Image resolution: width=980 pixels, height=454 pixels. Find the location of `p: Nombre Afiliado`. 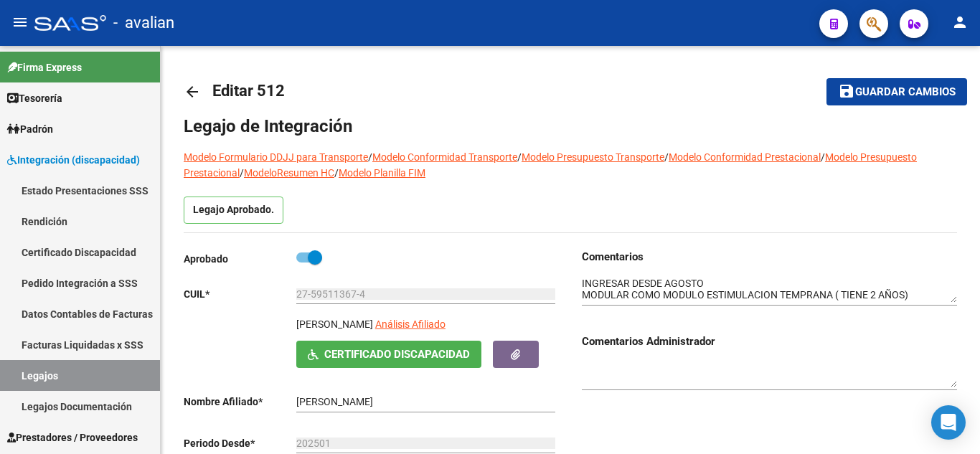

p: Nombre Afiliado is located at coordinates (240, 402).